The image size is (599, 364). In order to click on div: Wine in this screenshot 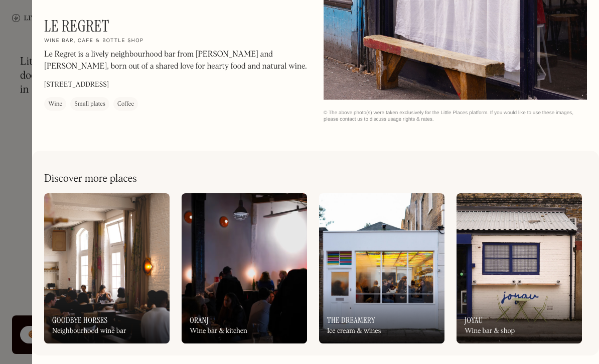, I will do `click(55, 104)`.